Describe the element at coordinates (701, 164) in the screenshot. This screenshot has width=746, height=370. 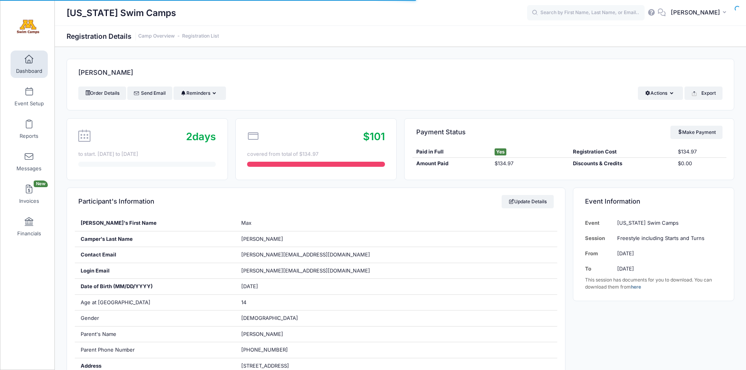
I see `div: $0.00` at that location.